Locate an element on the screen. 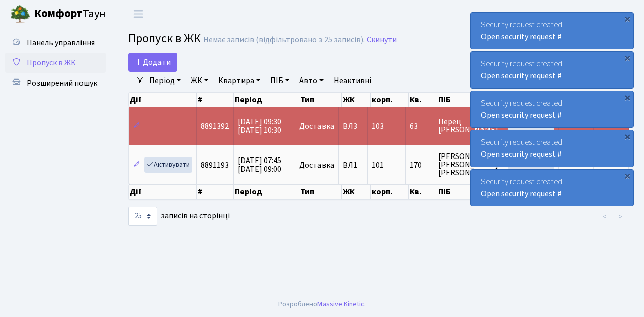  div: Немає записів (відфільтровано з 25 записів). is located at coordinates (284, 40).